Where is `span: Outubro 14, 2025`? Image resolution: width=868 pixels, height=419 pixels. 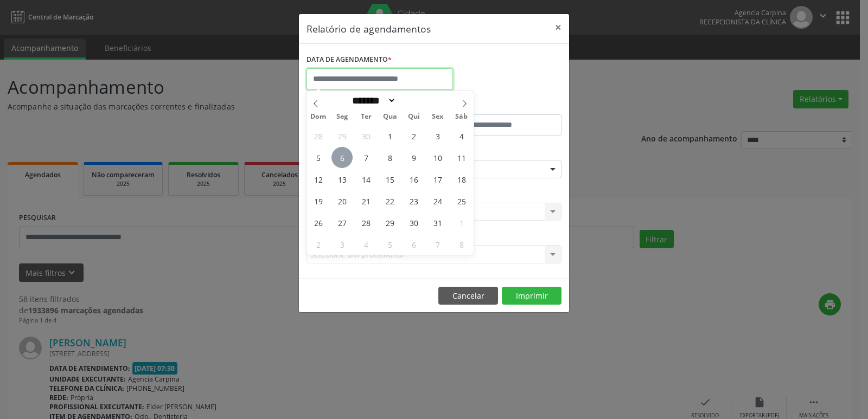
span: Outubro 14, 2025 is located at coordinates (366, 179).